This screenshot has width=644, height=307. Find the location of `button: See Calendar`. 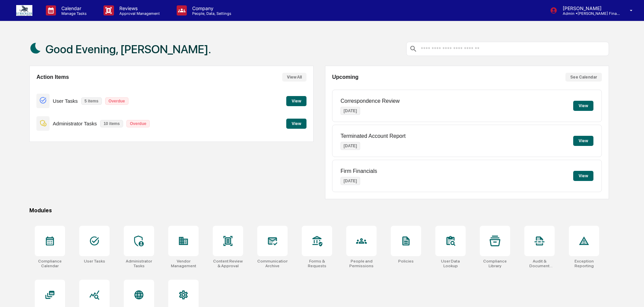

button: See Calendar is located at coordinates (584, 77).